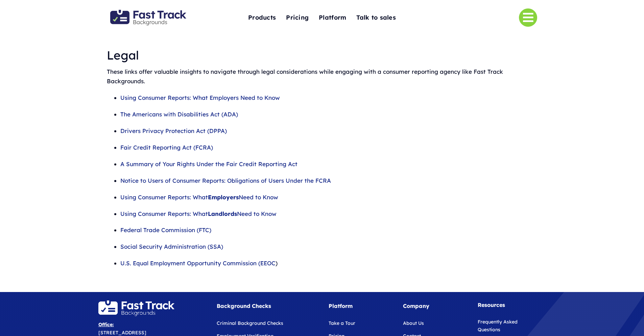 The width and height of the screenshot is (644, 336). What do you see at coordinates (297, 17) in the screenshot?
I see `span: Pricing` at bounding box center [297, 17].